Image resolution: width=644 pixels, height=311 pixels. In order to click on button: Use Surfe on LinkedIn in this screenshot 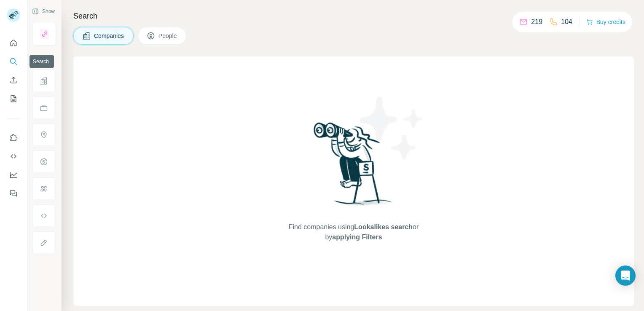, I will do `click(13, 138)`.